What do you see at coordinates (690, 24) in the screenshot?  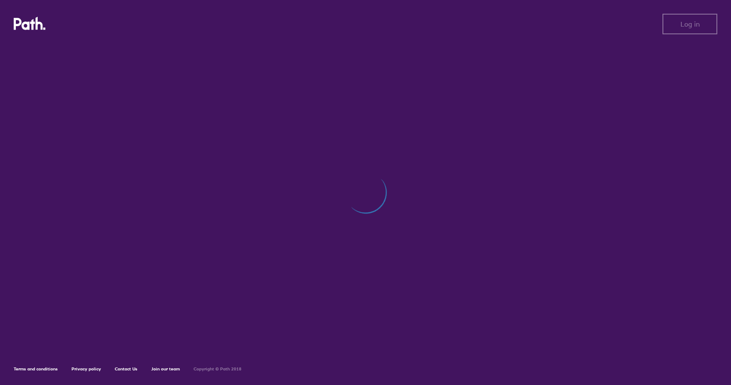 I see `span: Log in` at bounding box center [690, 24].